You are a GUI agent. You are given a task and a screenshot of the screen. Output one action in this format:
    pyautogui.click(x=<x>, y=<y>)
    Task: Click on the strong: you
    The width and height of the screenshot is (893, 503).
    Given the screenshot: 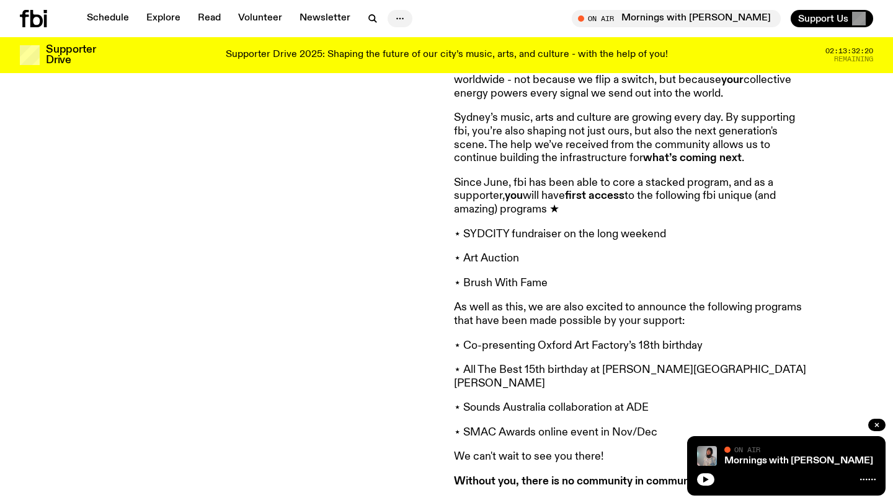 What is the action you would take?
    pyautogui.click(x=513, y=196)
    